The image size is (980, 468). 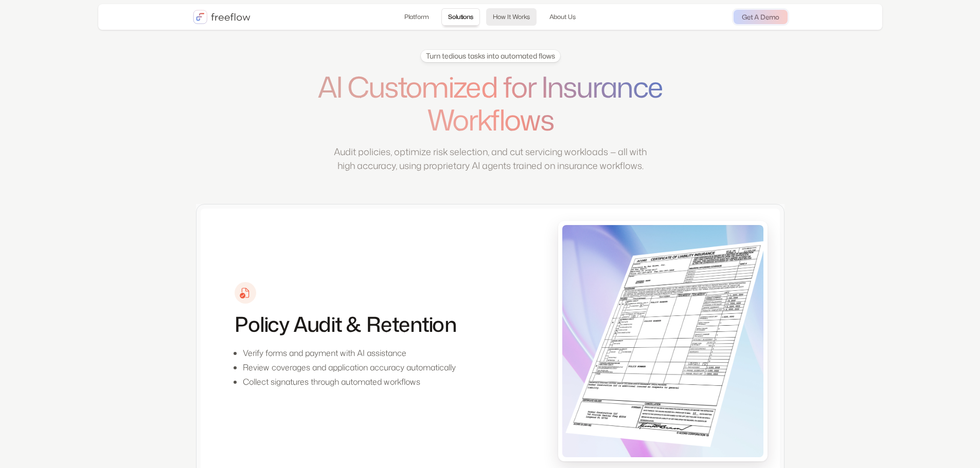 What do you see at coordinates (490, 159) in the screenshot?
I see `p: Audit policies, optimize risk selection, and cut servicing workloads — all with high accuracy, us...` at bounding box center [490, 159].